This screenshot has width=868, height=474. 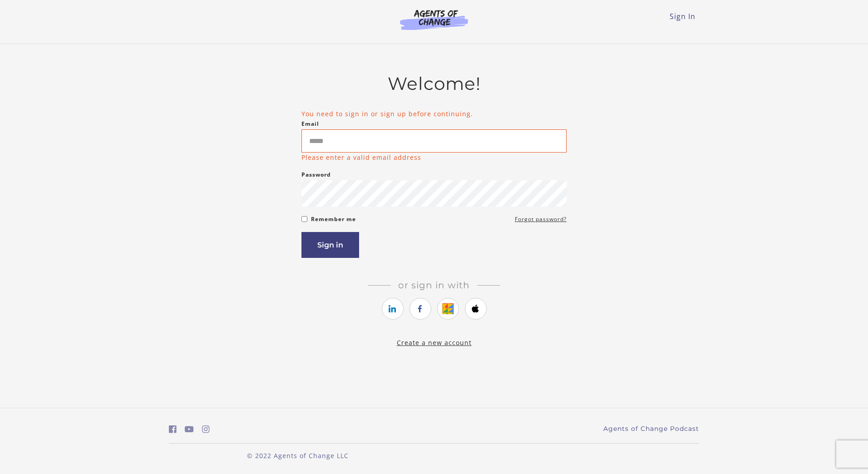 I want to click on a: https://courses.thinkific.com/users/auth/linkedin?ss%5Breferral%5D=&ss%5Buser_return_to%5D=%2Fenr..., so click(x=392, y=309).